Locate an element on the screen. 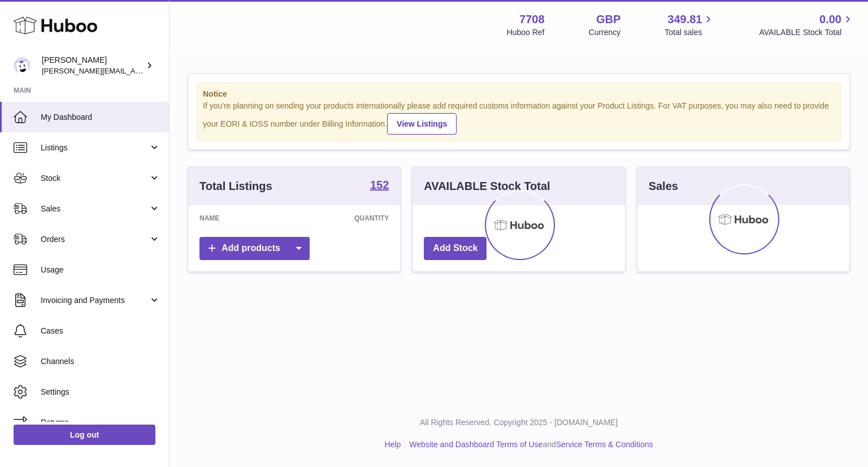 The width and height of the screenshot is (868, 467). span: Usage is located at coordinates (100, 269).